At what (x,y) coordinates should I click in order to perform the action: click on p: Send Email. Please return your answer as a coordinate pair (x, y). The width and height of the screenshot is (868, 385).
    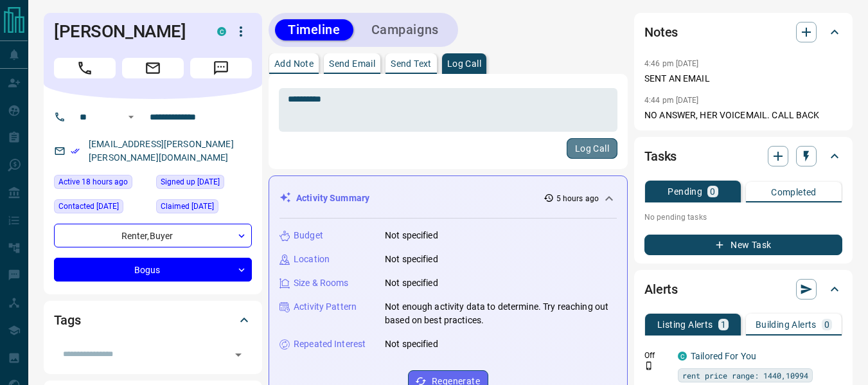
    Looking at the image, I should click on (352, 63).